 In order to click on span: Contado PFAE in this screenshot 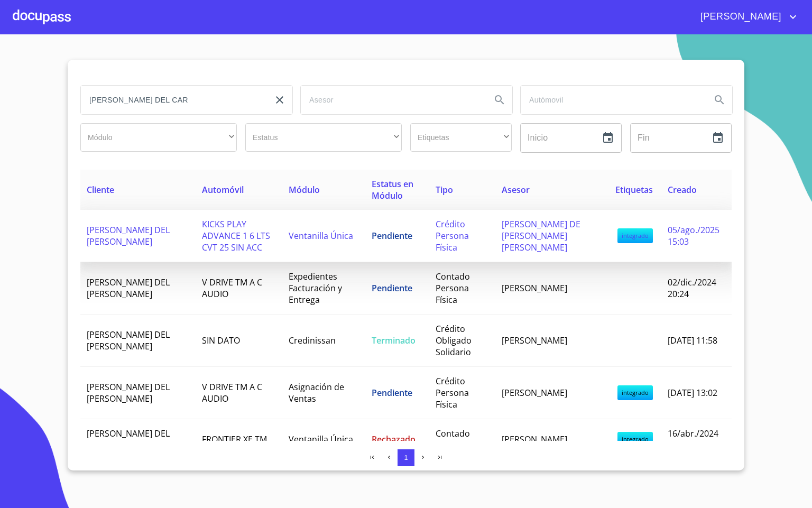, I will do `click(453, 439)`.